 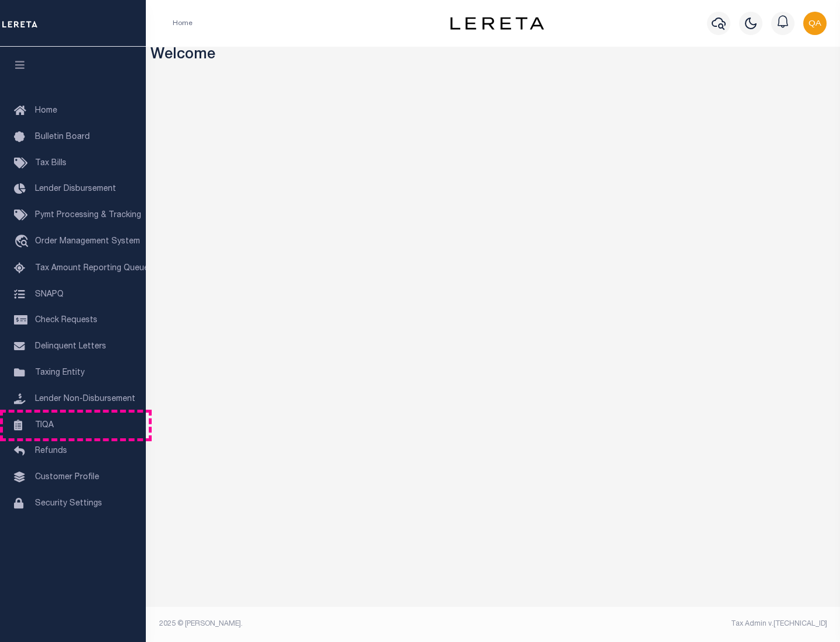 I want to click on span: Taxing Entity, so click(x=59, y=373).